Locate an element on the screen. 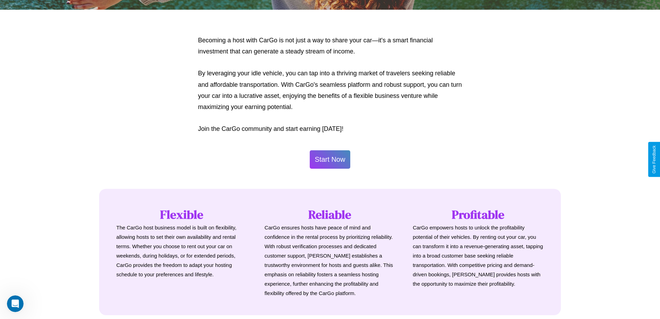 The image size is (660, 319). h1: Flexible is located at coordinates (182, 214).